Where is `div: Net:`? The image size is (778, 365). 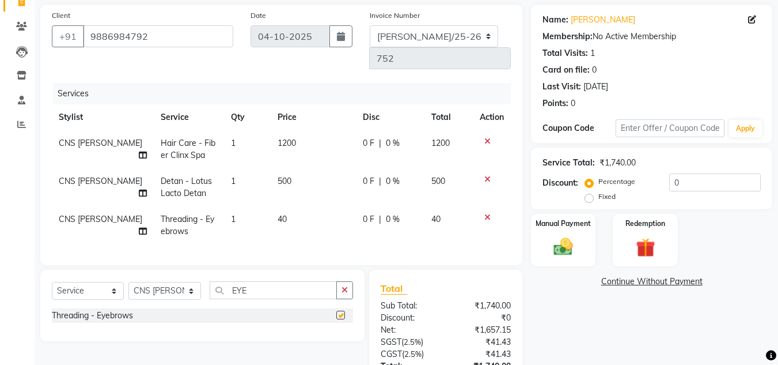
div: Net: is located at coordinates (409, 330).